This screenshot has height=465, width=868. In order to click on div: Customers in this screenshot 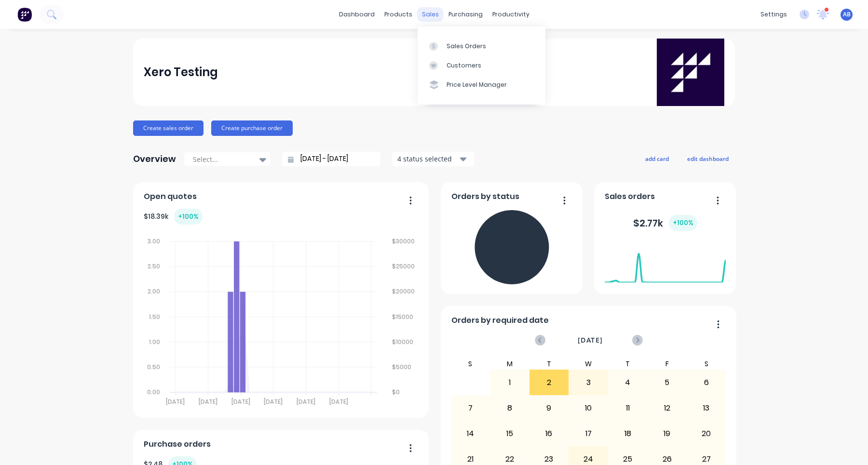, I will do `click(464, 66)`.